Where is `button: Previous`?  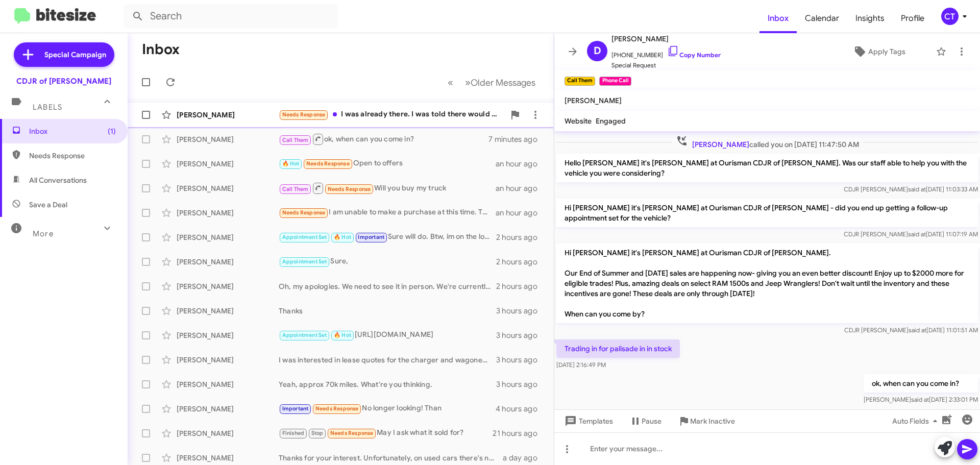 button: Previous is located at coordinates (450, 82).